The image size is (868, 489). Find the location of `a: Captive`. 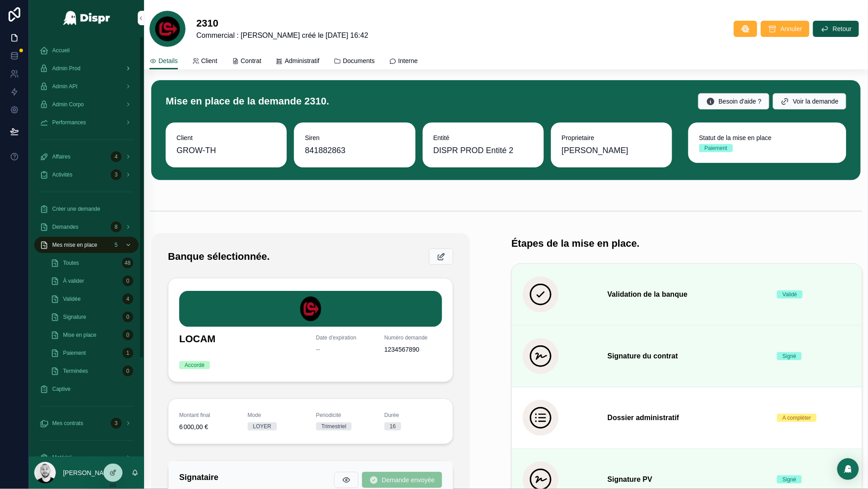

a: Captive is located at coordinates (86, 389).